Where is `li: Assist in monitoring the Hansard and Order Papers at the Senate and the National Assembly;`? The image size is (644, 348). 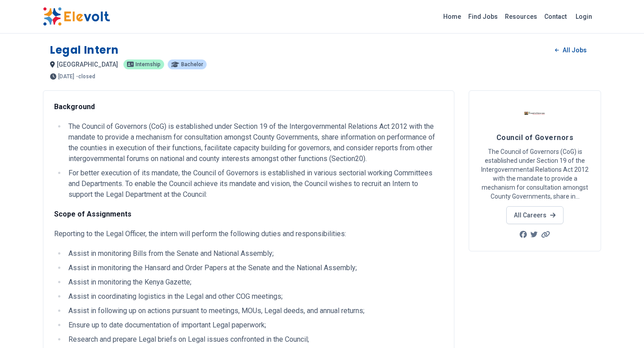
li: Assist in monitoring the Hansard and Order Papers at the Senate and the National Assembly; is located at coordinates (255, 268).